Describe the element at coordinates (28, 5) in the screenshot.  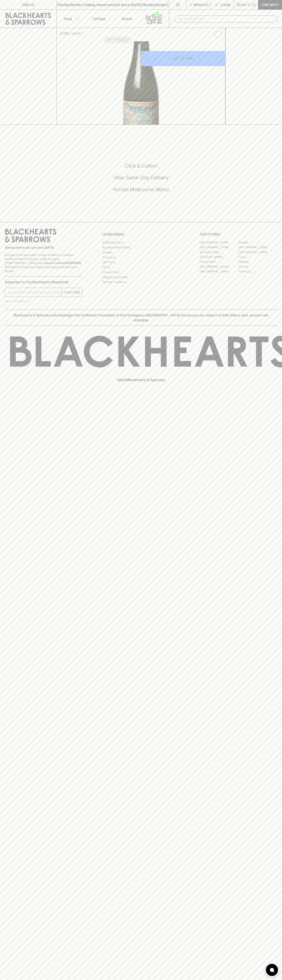
I see `p: FIND US` at that location.